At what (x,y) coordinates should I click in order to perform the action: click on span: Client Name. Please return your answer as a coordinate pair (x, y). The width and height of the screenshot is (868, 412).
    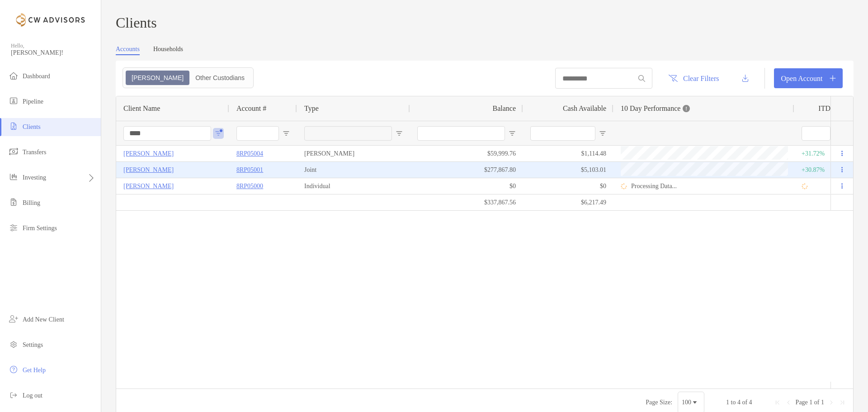
    Looking at the image, I should click on (141, 109).